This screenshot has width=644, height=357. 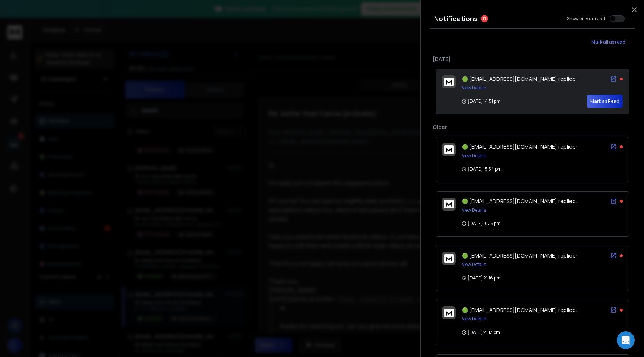 I want to click on h3: Notifications, so click(x=456, y=18).